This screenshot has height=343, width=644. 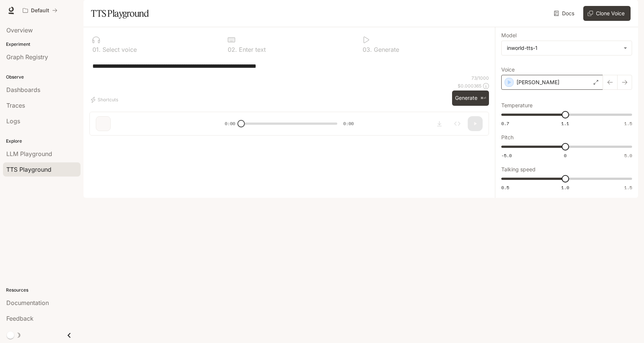 What do you see at coordinates (105, 100) in the screenshot?
I see `button: Shortcuts` at bounding box center [105, 100].